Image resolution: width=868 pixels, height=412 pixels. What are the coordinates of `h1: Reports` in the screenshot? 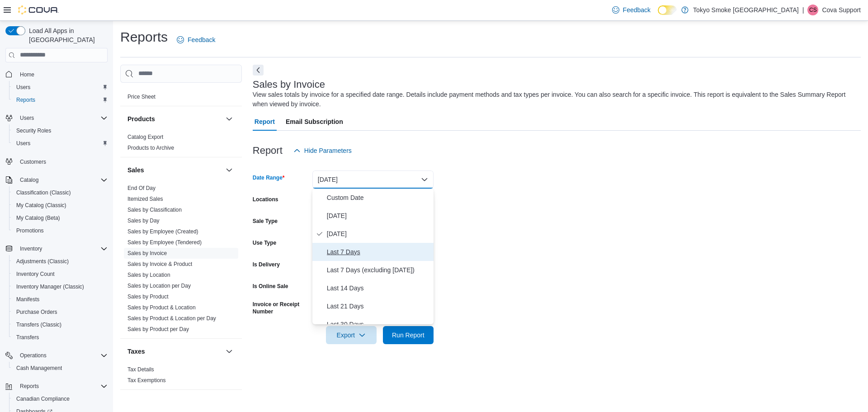 It's located at (144, 37).